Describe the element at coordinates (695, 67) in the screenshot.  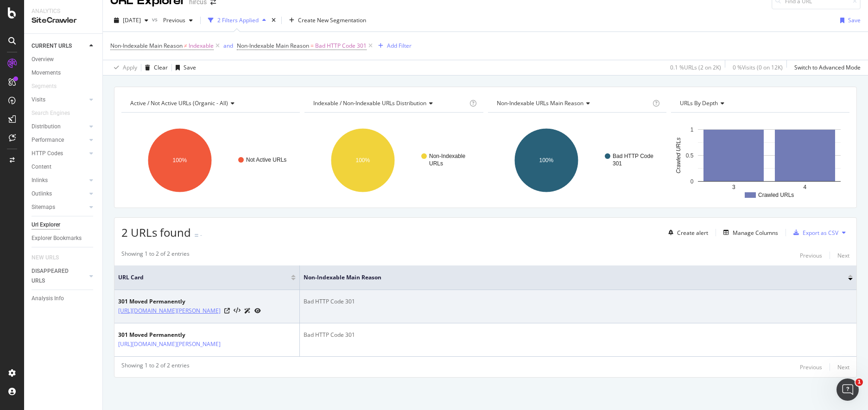
I see `div: 0.1 % URLs ( 2 on 2K )` at that location.